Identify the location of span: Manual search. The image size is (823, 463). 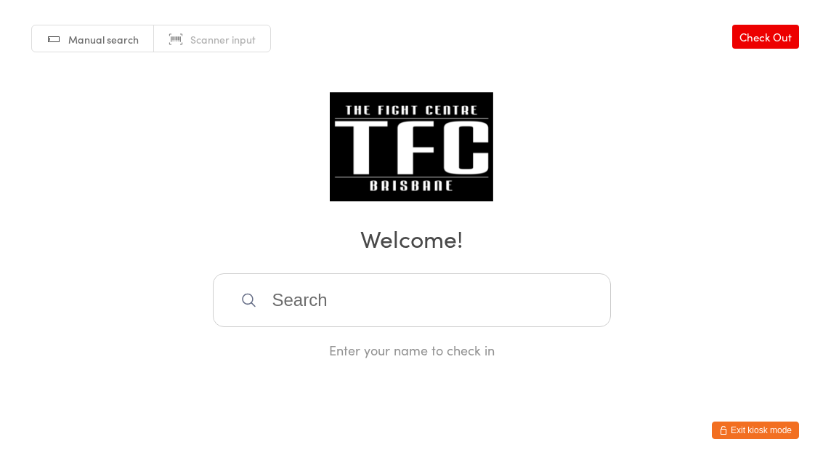
(103, 39).